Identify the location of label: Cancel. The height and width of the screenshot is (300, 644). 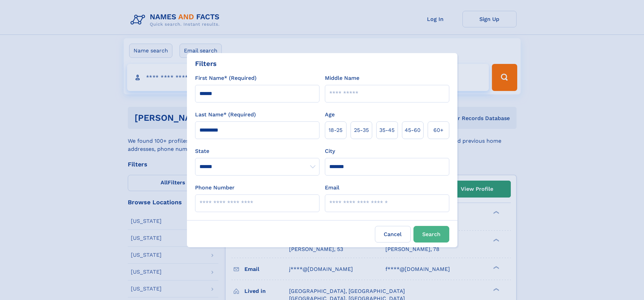
(393, 234).